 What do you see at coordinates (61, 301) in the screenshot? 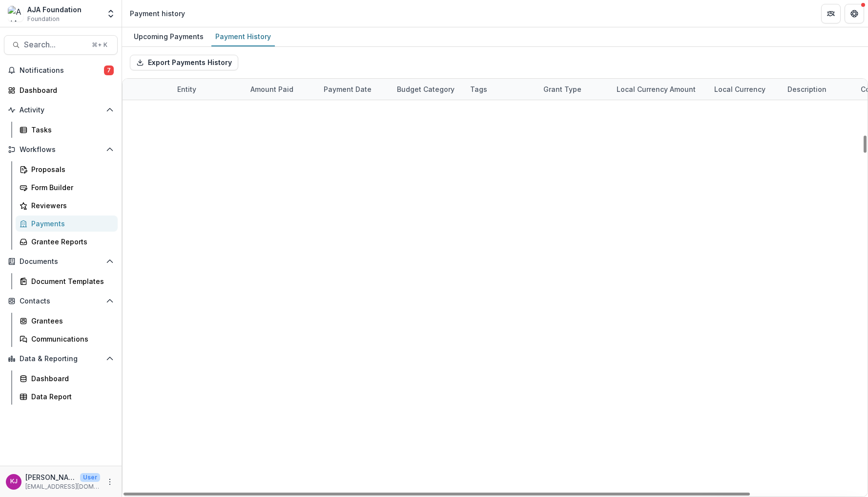
I see `button: Open Contacts` at bounding box center [61, 301].